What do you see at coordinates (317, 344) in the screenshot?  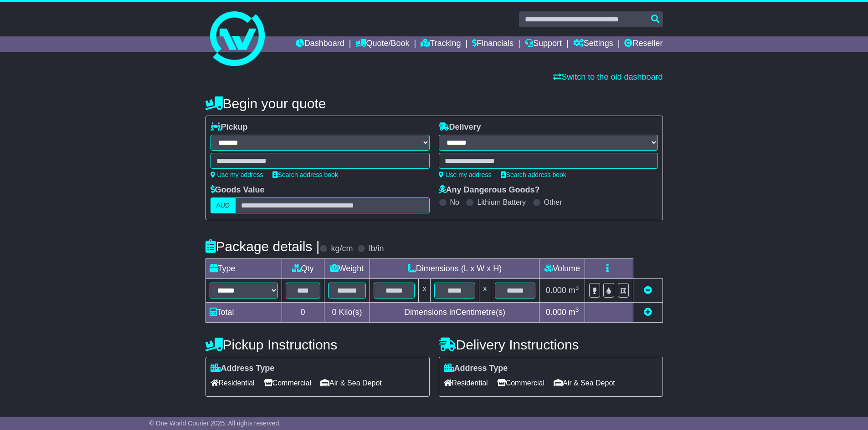 I see `h4: Pickup Instructions` at bounding box center [317, 344].